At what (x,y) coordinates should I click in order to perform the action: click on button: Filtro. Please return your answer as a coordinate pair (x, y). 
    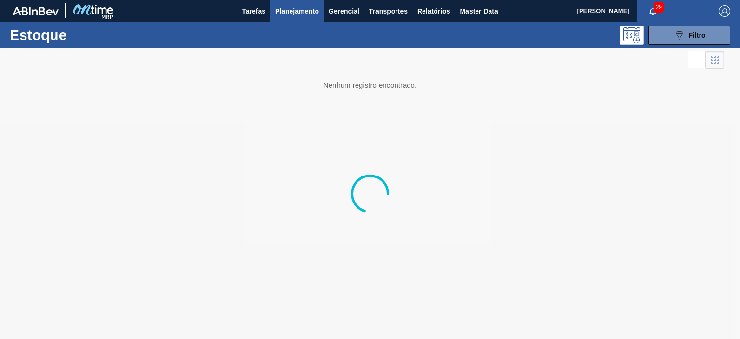
    Looking at the image, I should click on (689, 35).